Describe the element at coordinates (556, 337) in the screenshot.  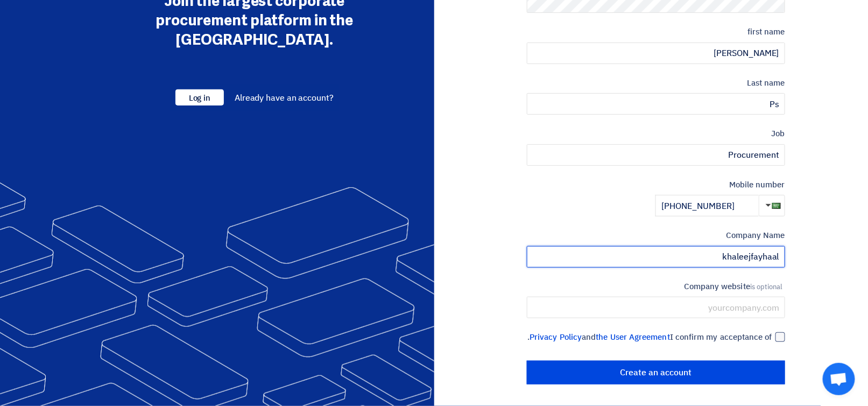
I see `font: Privacy Policy` at that location.